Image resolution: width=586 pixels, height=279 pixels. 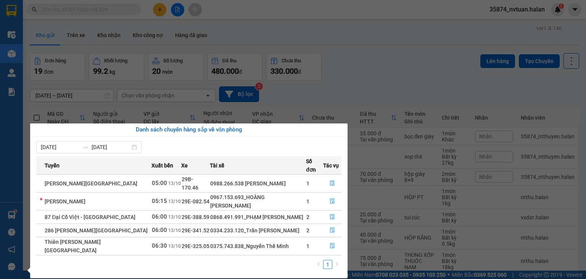 I want to click on span: to, so click(x=86, y=147).